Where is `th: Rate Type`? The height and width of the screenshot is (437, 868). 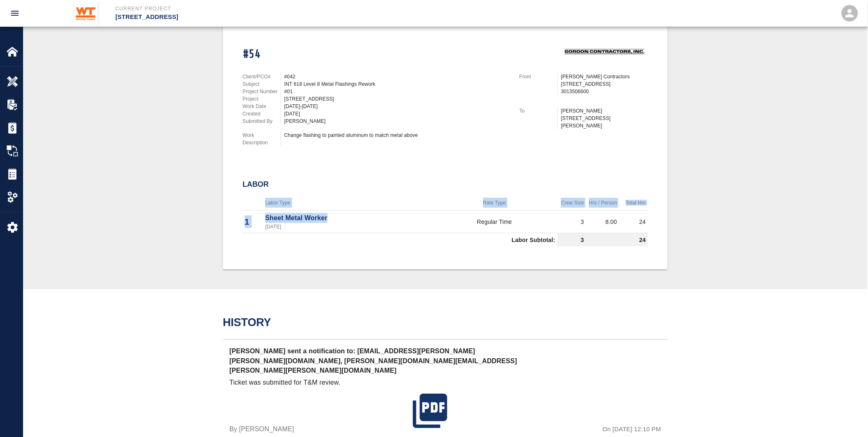
th: Rate Type is located at coordinates (494, 202).